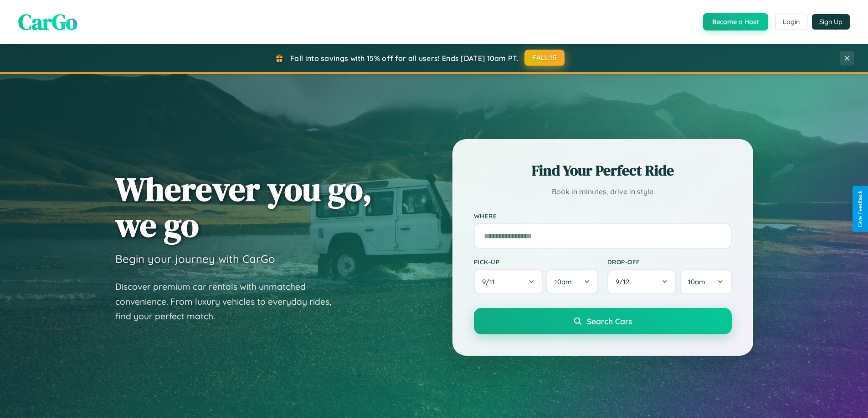 This screenshot has height=418, width=868. Describe the element at coordinates (602, 170) in the screenshot. I see `h2: Find Your Perfect Ride` at that location.